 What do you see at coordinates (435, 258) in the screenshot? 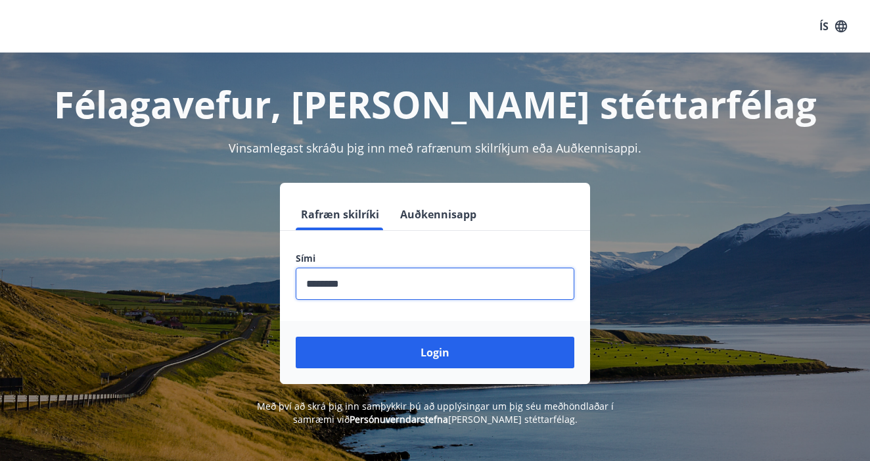
I see `label: Sími` at bounding box center [435, 258].